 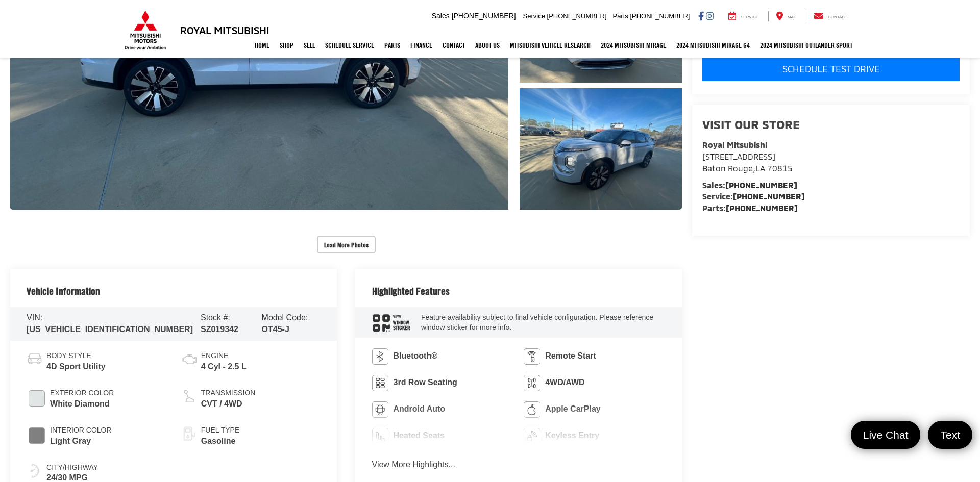 What do you see at coordinates (381, 410) in the screenshot?
I see `img: Android Auto` at bounding box center [381, 410].